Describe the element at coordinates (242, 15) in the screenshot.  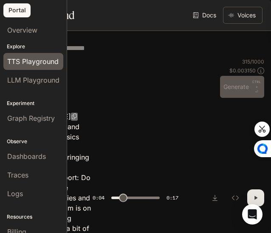
I see `button: Voices` at that location.